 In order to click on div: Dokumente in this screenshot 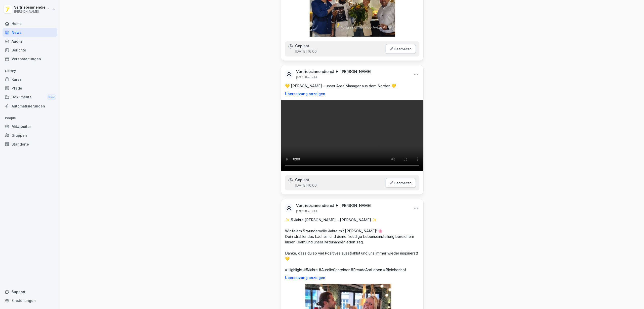, I will do `click(30, 97)`.